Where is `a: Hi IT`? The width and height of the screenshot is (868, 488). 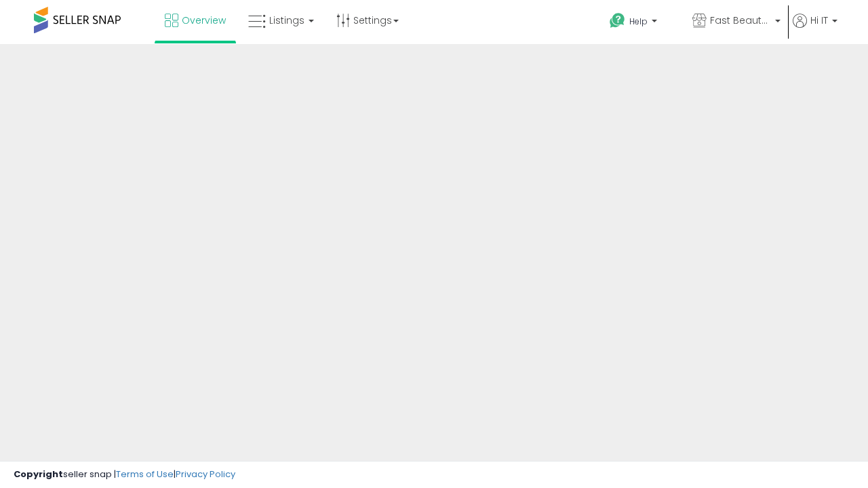
a: Hi IT is located at coordinates (815, 28).